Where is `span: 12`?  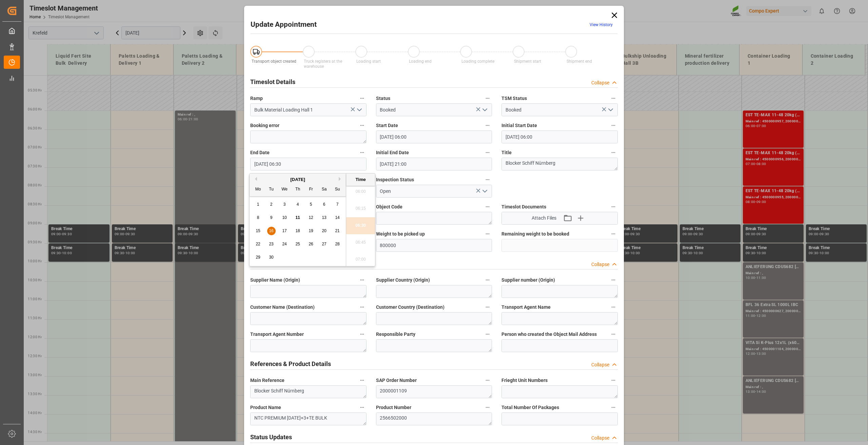
span: 12 is located at coordinates (311, 218).